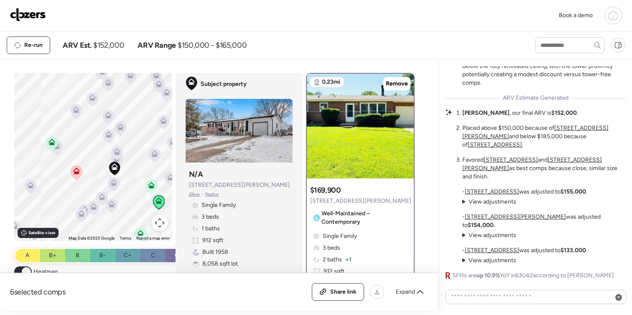 The width and height of the screenshot is (632, 315). I want to click on strong: $155,000, so click(573, 191).